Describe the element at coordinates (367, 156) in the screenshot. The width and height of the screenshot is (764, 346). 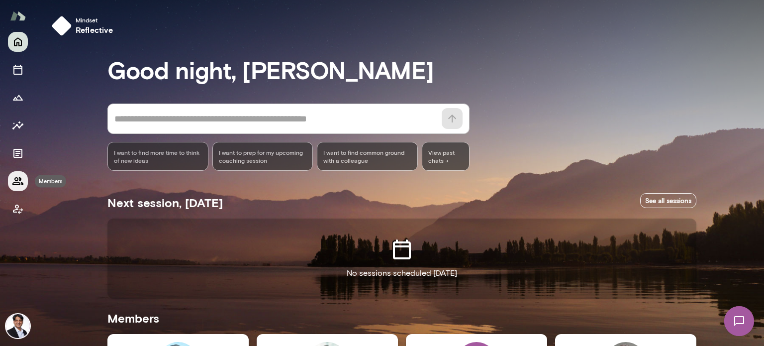
I see `div: I want to find common ground with a colleague` at that location.